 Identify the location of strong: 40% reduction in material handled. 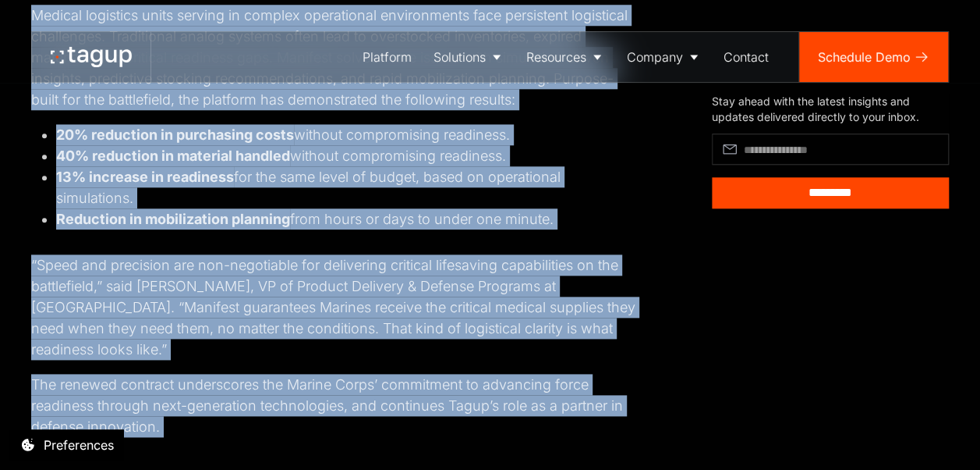
(173, 155).